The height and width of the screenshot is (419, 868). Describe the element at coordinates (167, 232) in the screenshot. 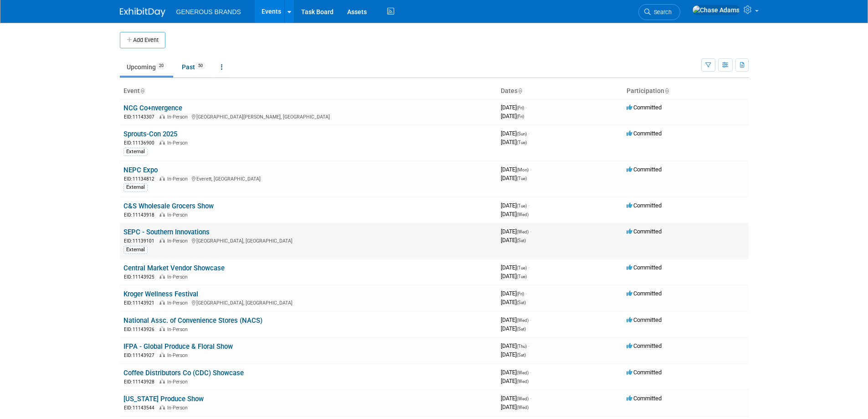

I see `a: SEPC - Southern Innovations` at that location.